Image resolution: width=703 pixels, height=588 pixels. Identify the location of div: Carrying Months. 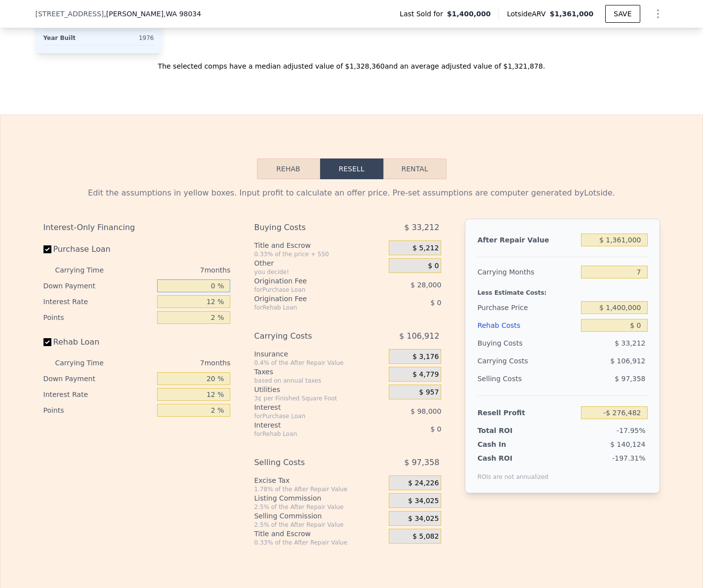
(527, 272).